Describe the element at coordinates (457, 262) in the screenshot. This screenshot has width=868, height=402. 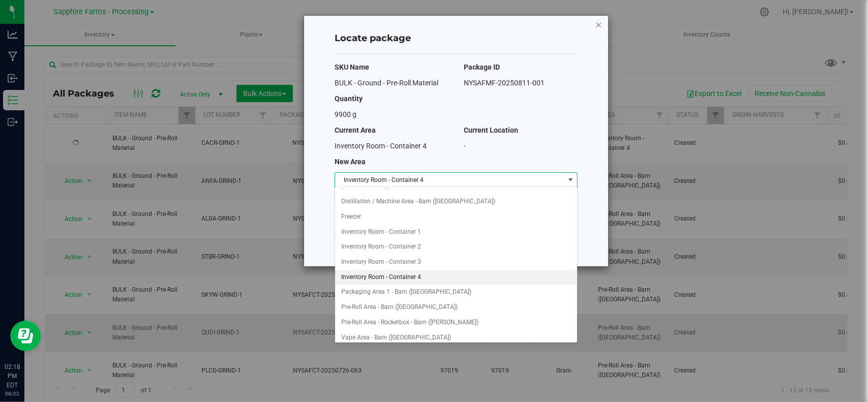
I see `li: Inventory Room - Container 3` at that location.